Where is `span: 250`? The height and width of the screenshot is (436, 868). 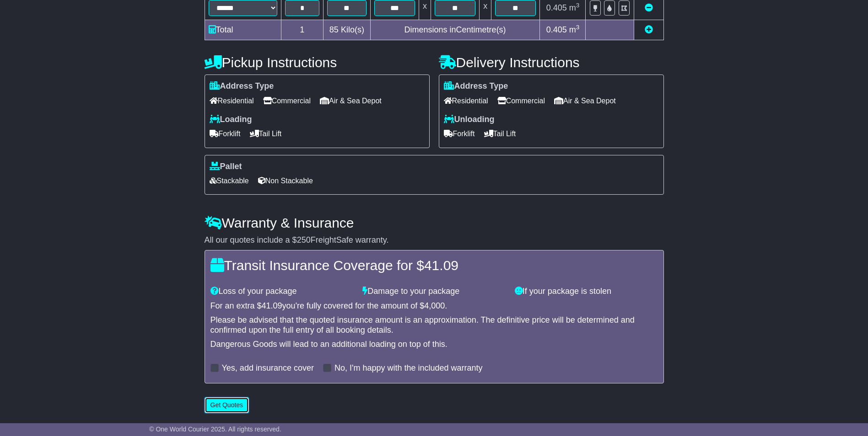
span: 250 is located at coordinates (304, 240).